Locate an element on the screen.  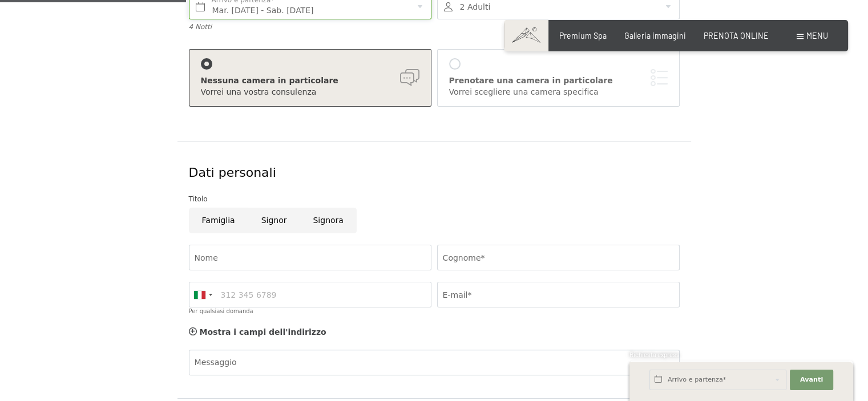
a: Galleria immagini is located at coordinates (655, 35).